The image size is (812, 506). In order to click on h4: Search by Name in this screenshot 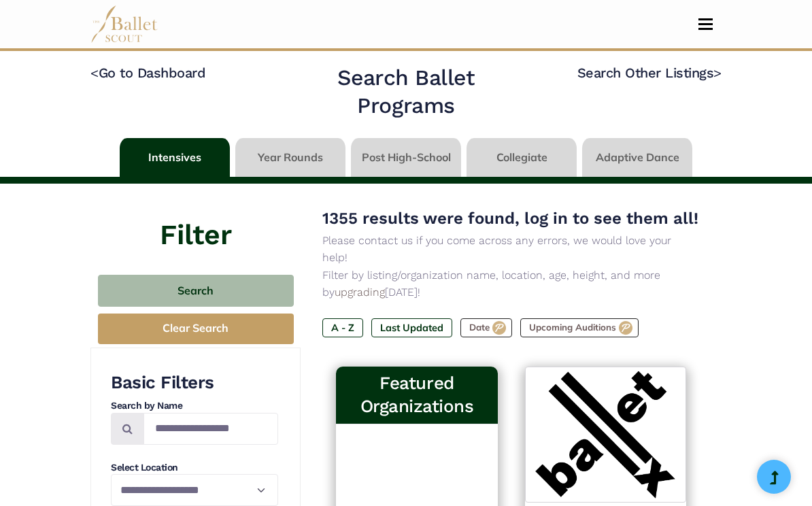, I will do `click(194, 406)`.